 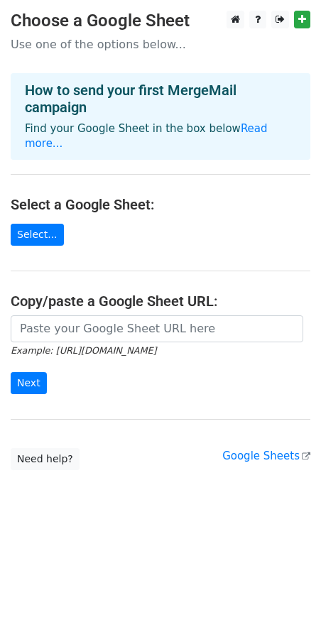 I want to click on h4: How to send your first MergeMail campaign, so click(x=160, y=99).